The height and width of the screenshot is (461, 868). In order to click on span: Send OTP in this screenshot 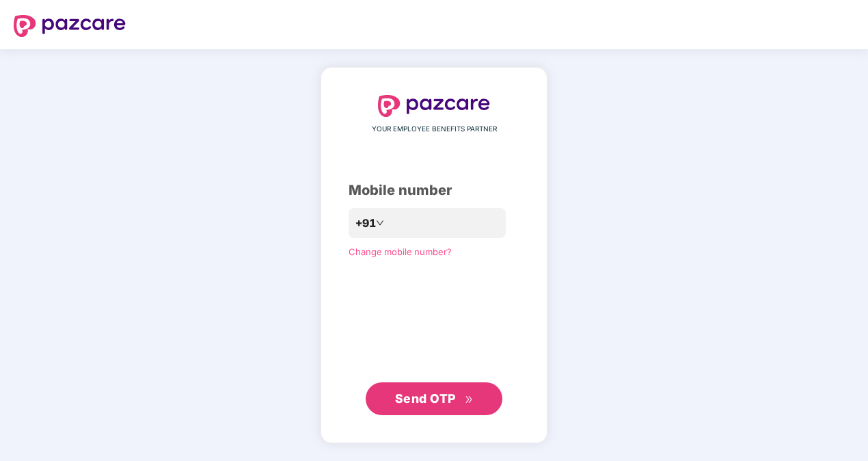, I will do `click(425, 398)`.